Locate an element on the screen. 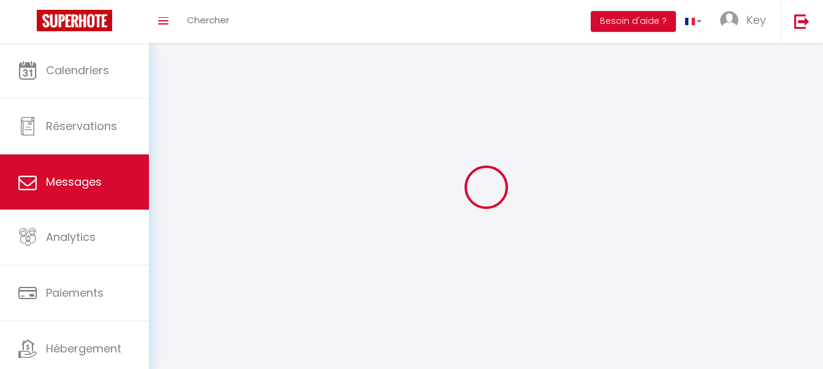 This screenshot has width=823, height=369. img: logout is located at coordinates (802, 21).